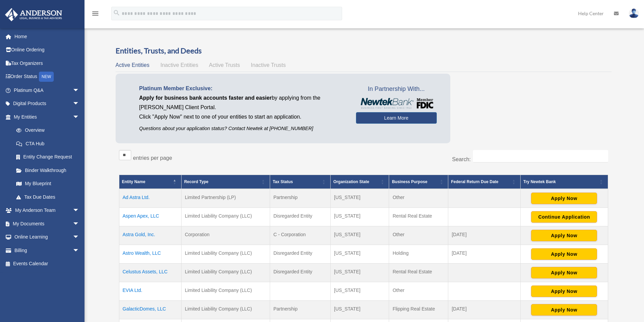 The image size is (644, 322). What do you see at coordinates (48, 157) in the screenshot?
I see `a: Entity Change Request` at bounding box center [48, 157].